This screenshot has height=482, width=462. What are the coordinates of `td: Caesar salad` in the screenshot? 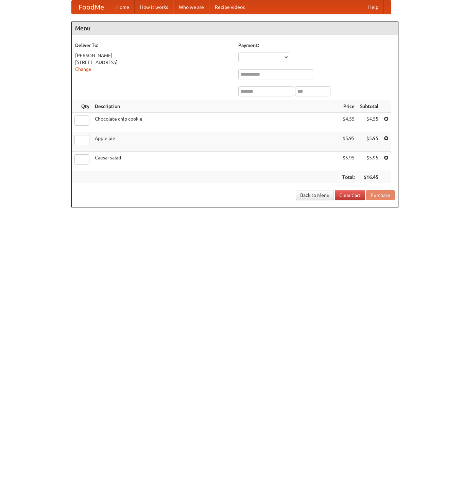 It's located at (216, 161).